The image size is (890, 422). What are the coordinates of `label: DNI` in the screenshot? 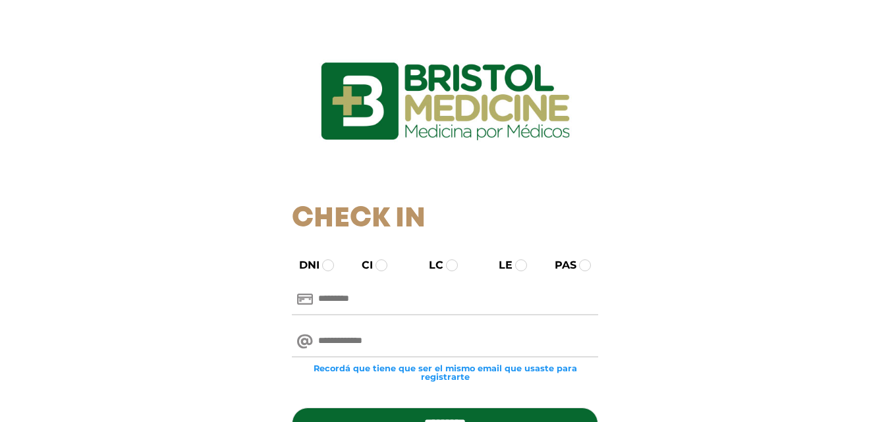 It's located at (303, 265).